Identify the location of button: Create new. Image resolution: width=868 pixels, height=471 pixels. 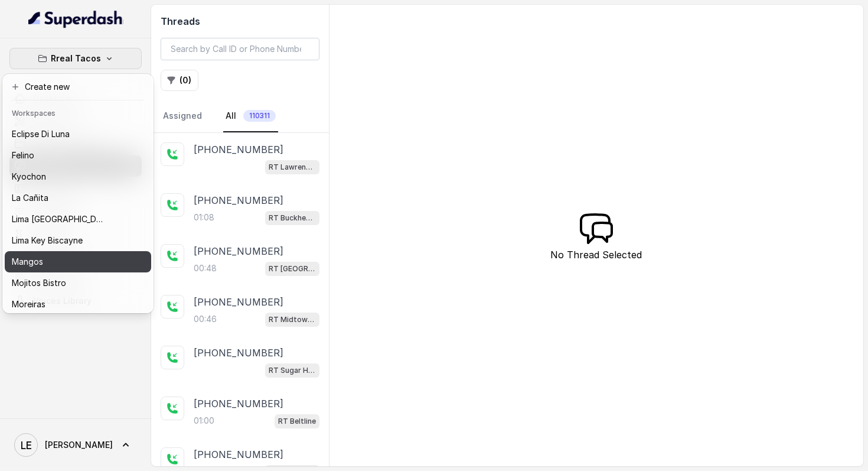
(78, 87).